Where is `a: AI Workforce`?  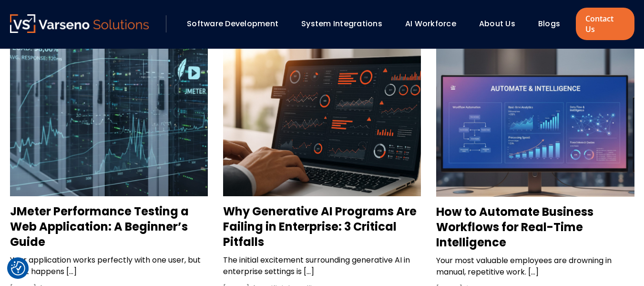 a: AI Workforce is located at coordinates (430, 24).